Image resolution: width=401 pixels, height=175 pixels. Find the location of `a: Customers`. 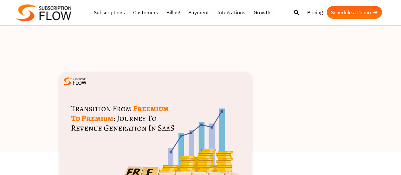

a: Customers is located at coordinates (146, 12).